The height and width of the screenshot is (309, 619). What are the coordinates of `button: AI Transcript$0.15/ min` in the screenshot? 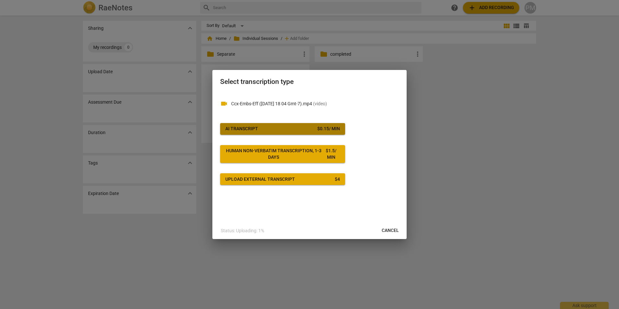 It's located at (283, 129).